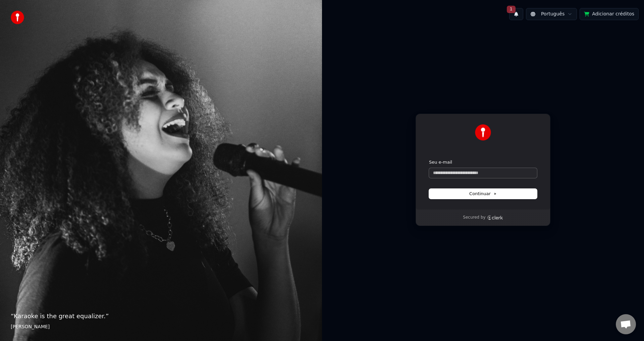 The width and height of the screenshot is (644, 341). What do you see at coordinates (161, 316) in the screenshot?
I see `p: “ Karaoke is the great equalizer. ”` at bounding box center [161, 316].